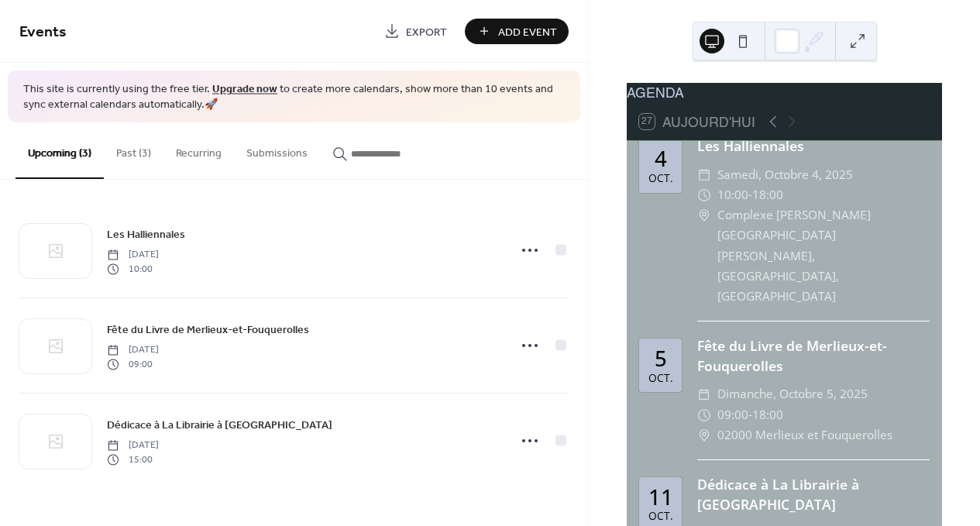 Image resolution: width=980 pixels, height=526 pixels. I want to click on div: AGENDA, so click(784, 93).